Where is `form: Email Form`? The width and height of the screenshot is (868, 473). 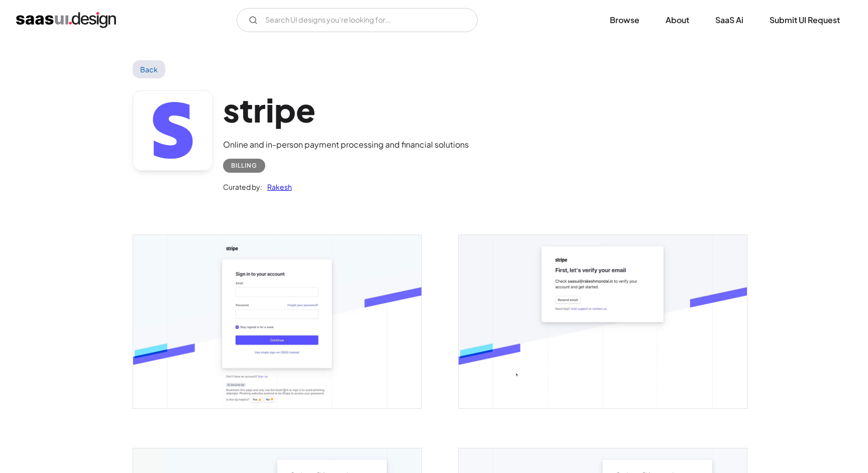 form: Email Form is located at coordinates (357, 20).